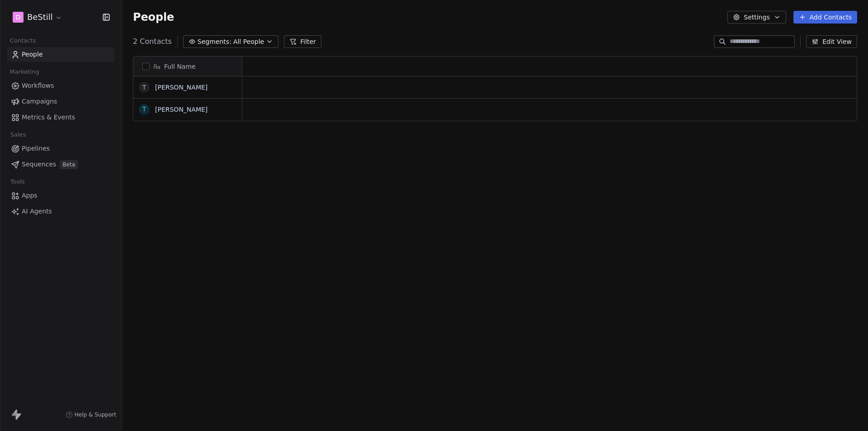 This screenshot has width=868, height=431. What do you see at coordinates (832, 42) in the screenshot?
I see `button: Edit View` at bounding box center [832, 42].